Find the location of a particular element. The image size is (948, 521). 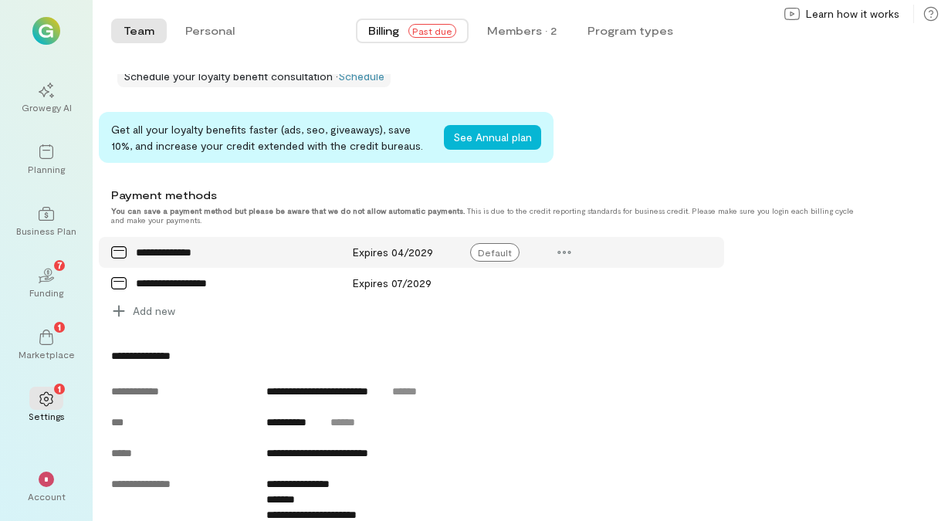

a: Settings is located at coordinates (46, 407).